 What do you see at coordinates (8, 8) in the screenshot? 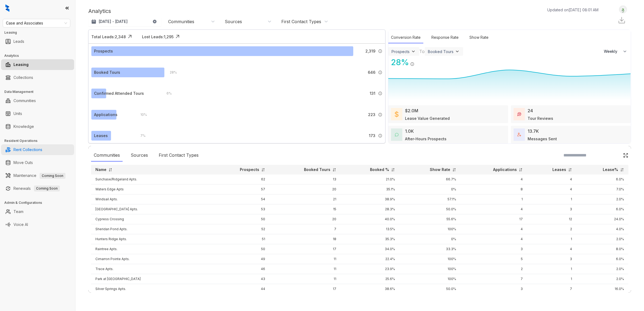
I see `img: logo` at bounding box center [8, 8].